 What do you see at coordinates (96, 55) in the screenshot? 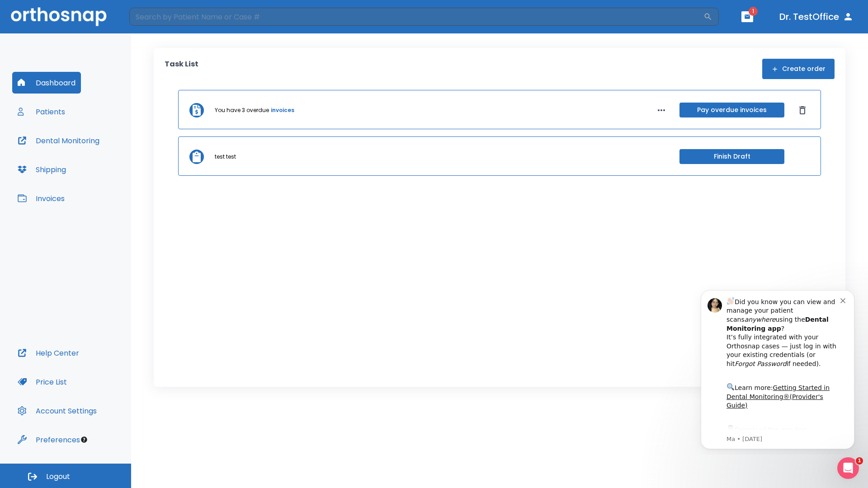
I see `div: Did you know you can view and manage your patient scans using the ? It’s fully integrated with yo...` at bounding box center [96, 55].